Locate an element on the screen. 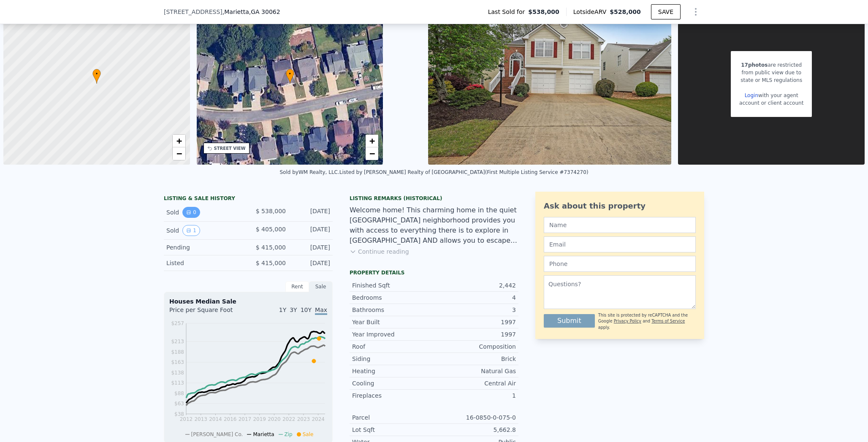  tspan: $213 is located at coordinates (178, 342).